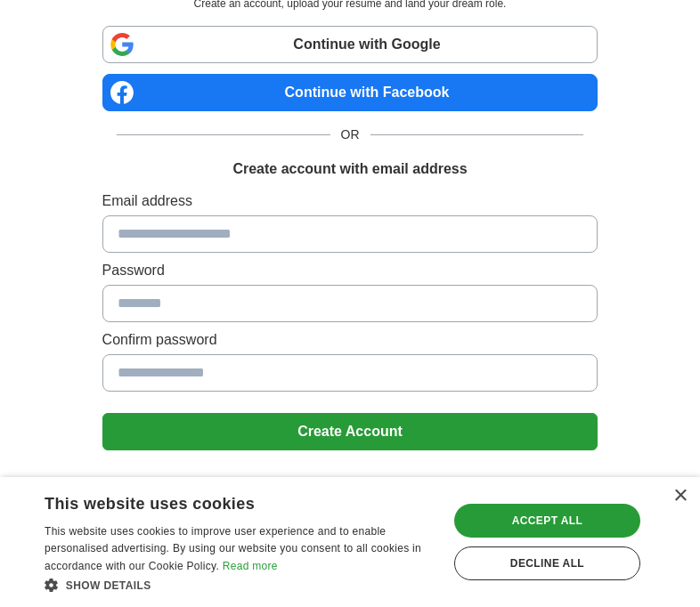 The width and height of the screenshot is (700, 607). Describe the element at coordinates (350, 201) in the screenshot. I see `label: Email address` at that location.